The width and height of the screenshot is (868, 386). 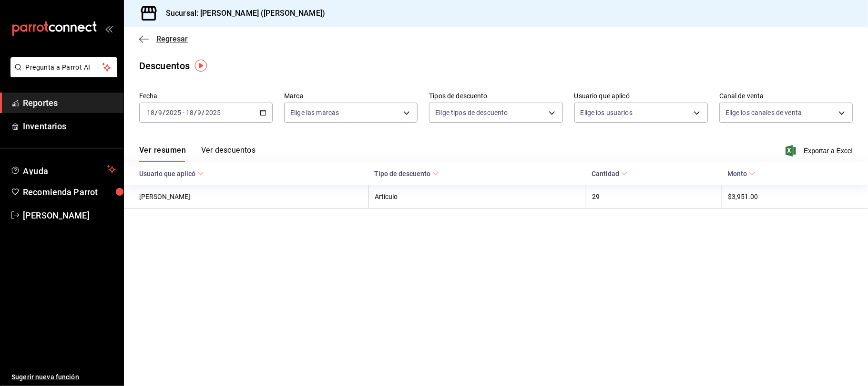 What do you see at coordinates (63, 169) in the screenshot?
I see `span: Ayuda` at bounding box center [63, 169].